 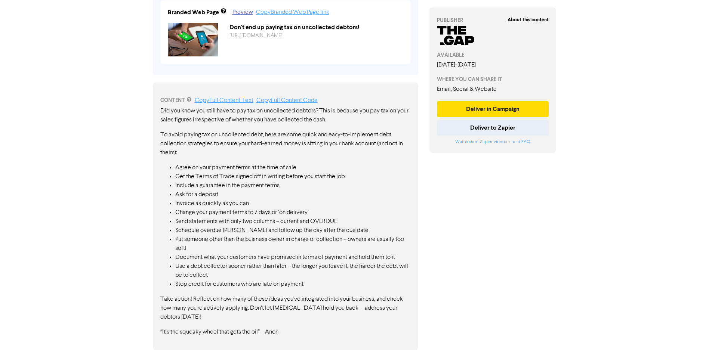 I want to click on li: Document what your customers have promised in terms of payment and hold them to it, so click(x=293, y=258).